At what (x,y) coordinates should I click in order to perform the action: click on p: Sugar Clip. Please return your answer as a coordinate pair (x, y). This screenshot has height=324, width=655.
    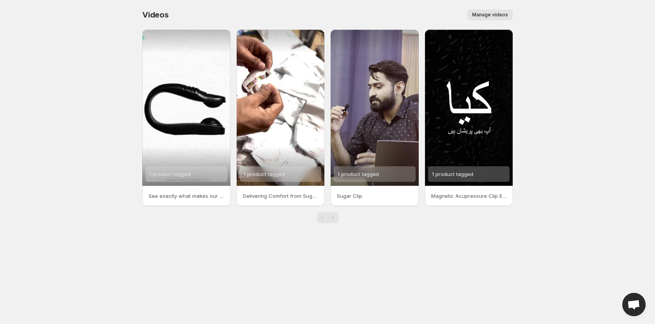
    Looking at the image, I should click on (375, 196).